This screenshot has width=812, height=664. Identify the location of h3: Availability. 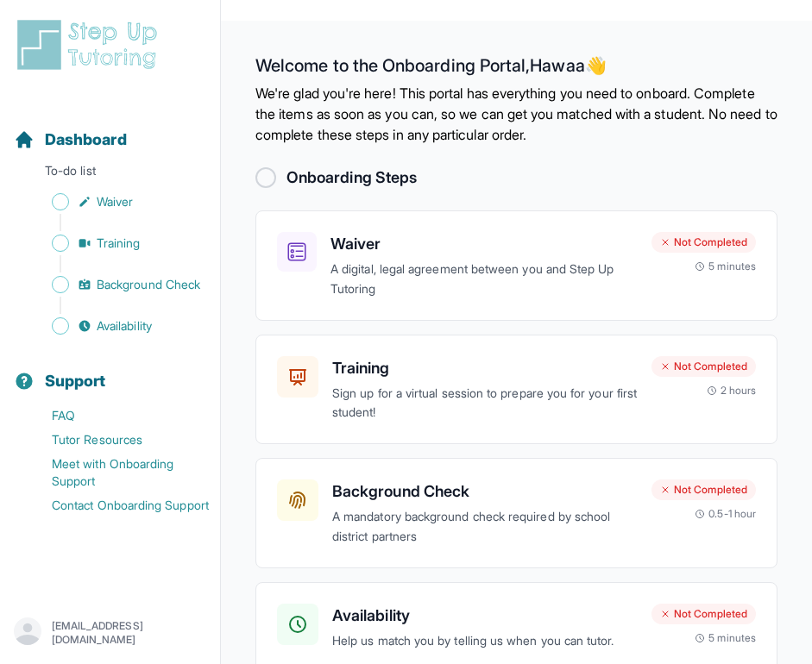
(485, 616).